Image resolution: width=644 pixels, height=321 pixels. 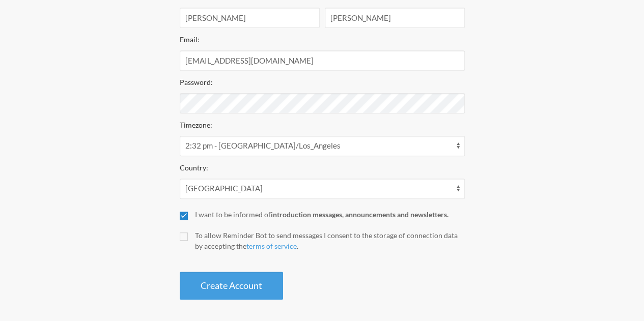 What do you see at coordinates (194, 168) in the screenshot?
I see `label: Country:` at bounding box center [194, 168].